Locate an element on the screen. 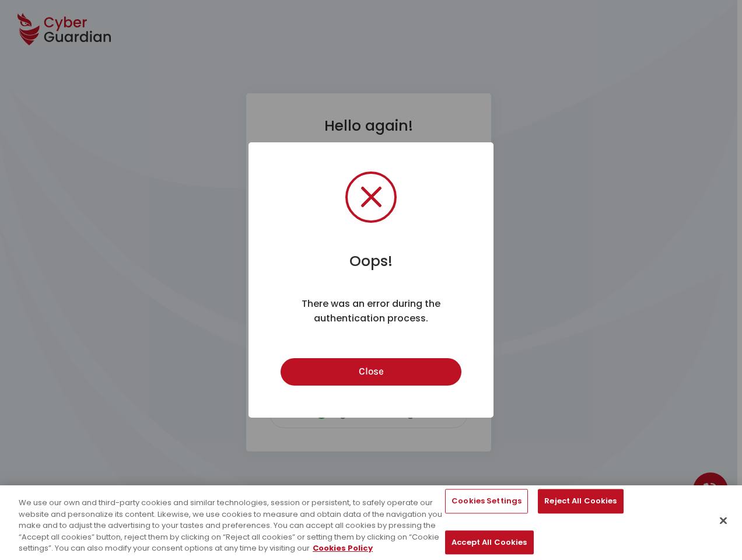 The height and width of the screenshot is (560, 742). a: More information about your privacy, opens in a new tab is located at coordinates (342, 548).